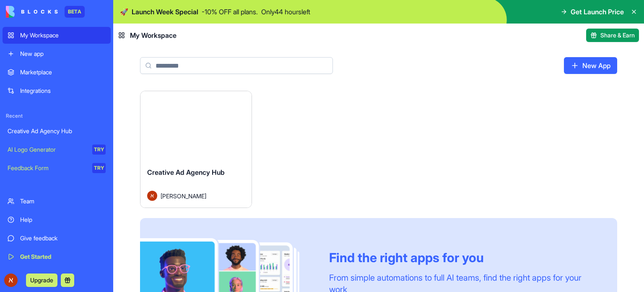 The image size is (644, 292). What do you see at coordinates (45, 12) in the screenshot?
I see `a: BETA` at bounding box center [45, 12].